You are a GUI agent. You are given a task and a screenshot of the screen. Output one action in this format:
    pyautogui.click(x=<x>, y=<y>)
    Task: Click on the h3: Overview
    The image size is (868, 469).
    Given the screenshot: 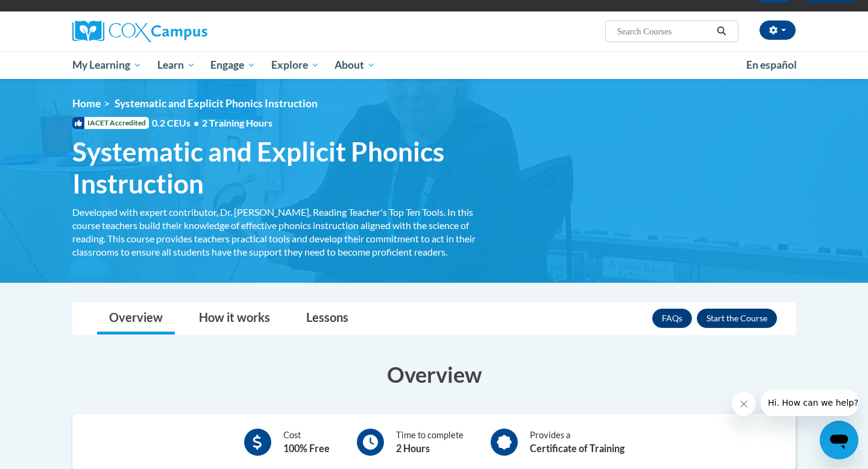 What is the action you would take?
    pyautogui.click(x=434, y=374)
    